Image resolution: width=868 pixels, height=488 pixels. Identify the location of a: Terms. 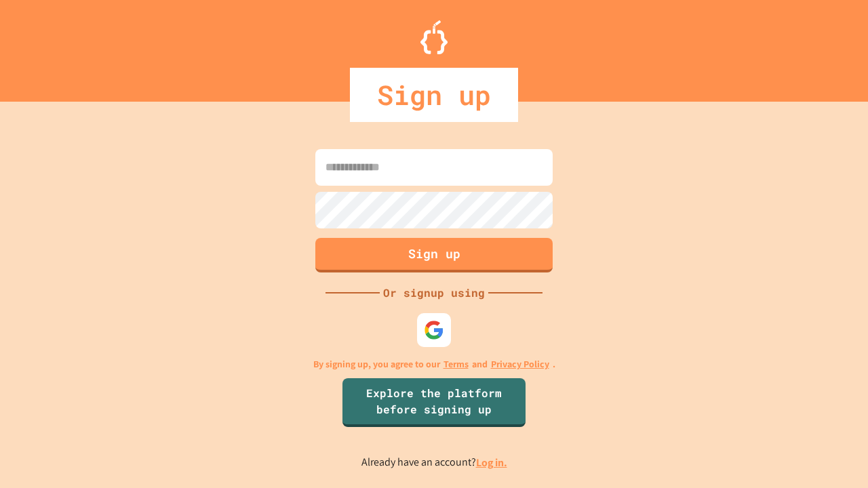
(456, 364).